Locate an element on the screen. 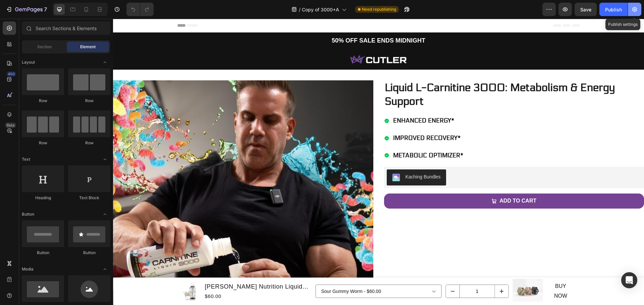  span: ENHANCED ENERGY* is located at coordinates (310, 102).